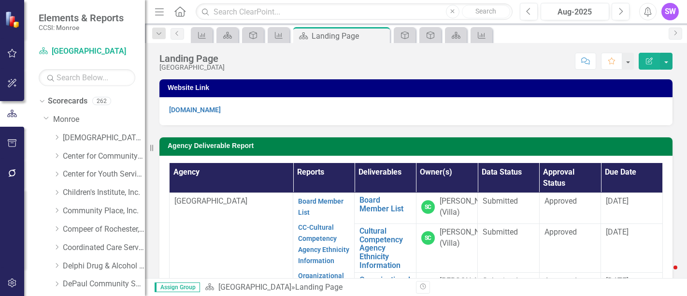  I want to click on span: Elements & Reports, so click(81, 18).